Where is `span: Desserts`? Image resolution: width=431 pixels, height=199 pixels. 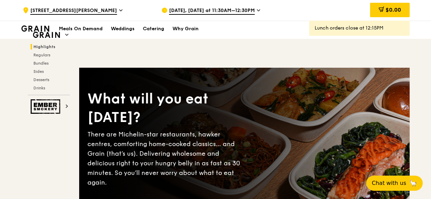
span: Desserts is located at coordinates (41, 80).